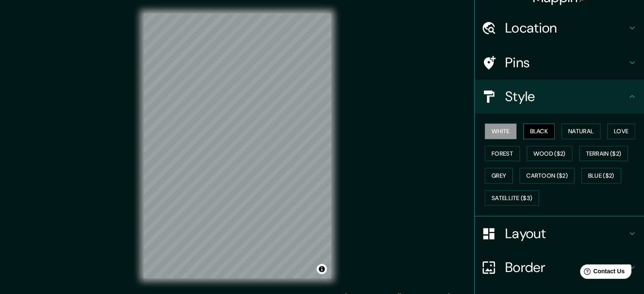 The height and width of the screenshot is (294, 644). I want to click on button: Black, so click(539, 131).